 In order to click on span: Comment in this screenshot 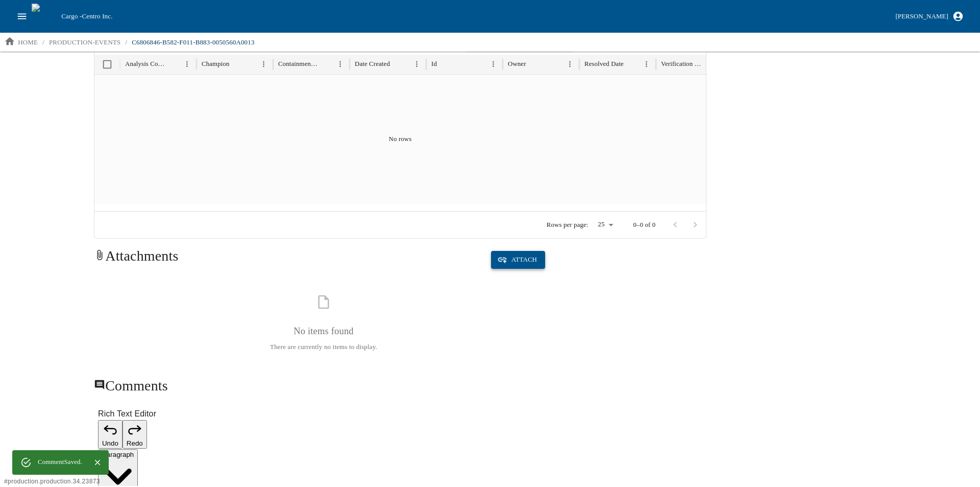, I will do `click(51, 462)`.